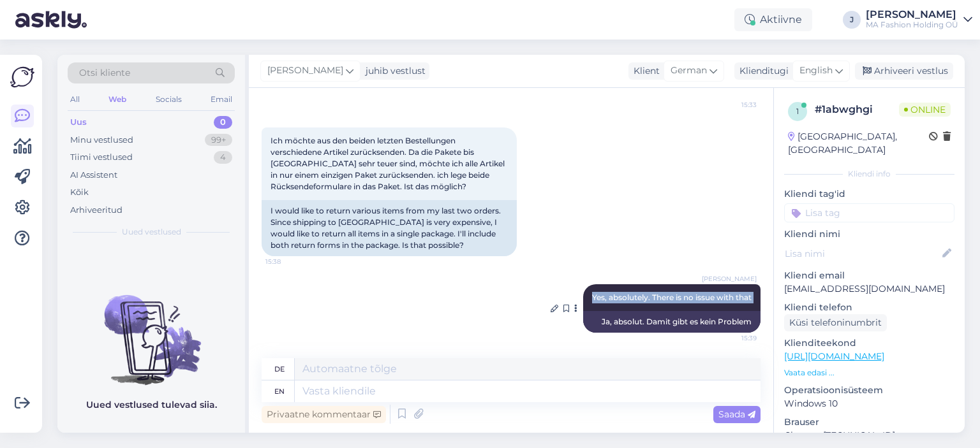 The height and width of the screenshot is (448, 980). I want to click on div: J, so click(852, 20).